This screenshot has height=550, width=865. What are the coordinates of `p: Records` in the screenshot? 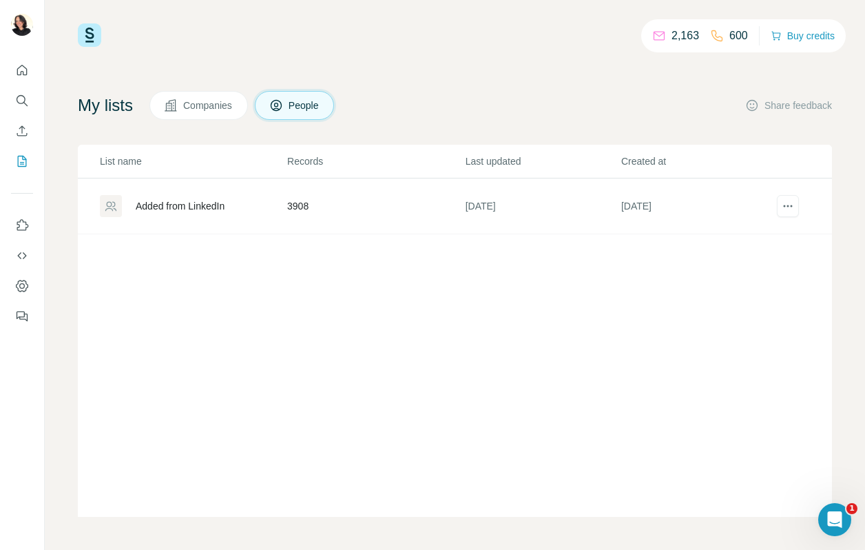 It's located at (375, 161).